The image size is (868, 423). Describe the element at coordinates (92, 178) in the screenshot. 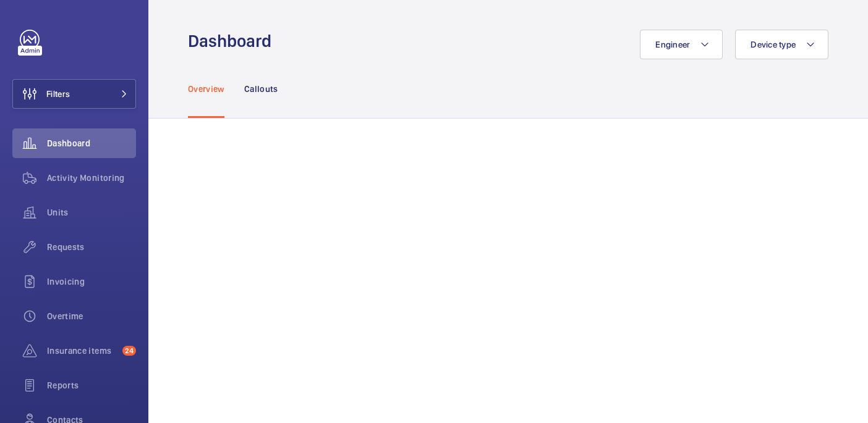

I see `span: Activity Monitoring` at that location.